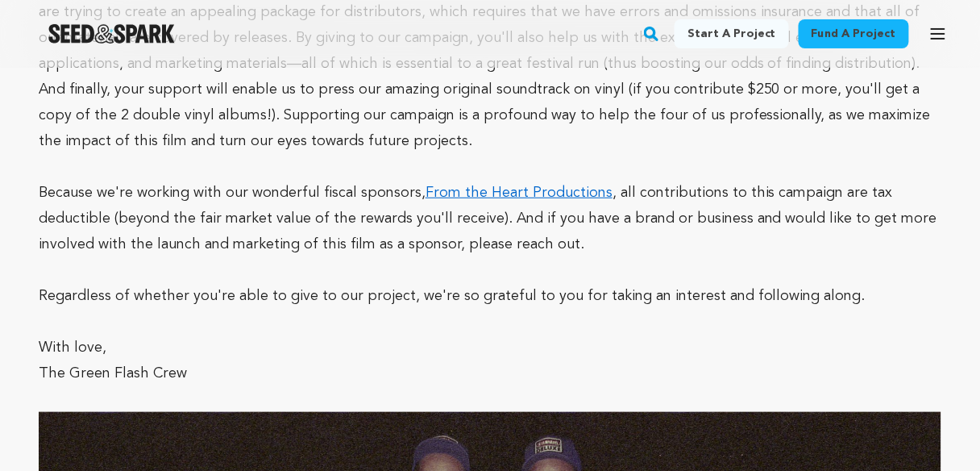  What do you see at coordinates (111, 34) in the screenshot?
I see `a: Seed&Spark Homepage` at bounding box center [111, 34].